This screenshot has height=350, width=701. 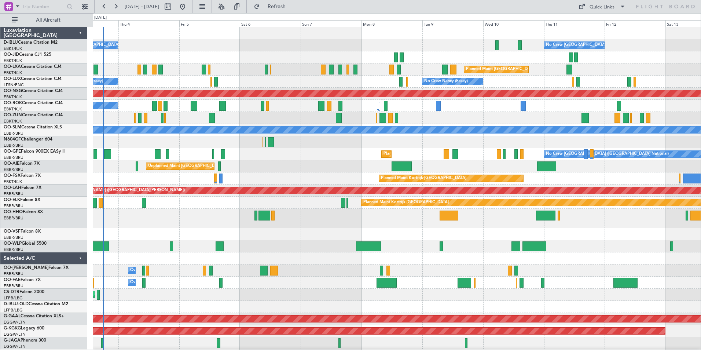 I want to click on a: G-GAALCessna Citation XLS+, so click(x=34, y=316).